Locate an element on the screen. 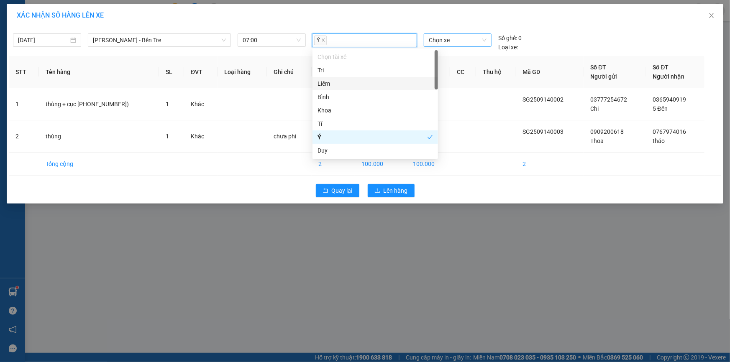 The height and width of the screenshot is (362, 730). span: Hồ Chí Minh - Bến Tre is located at coordinates (159, 40).